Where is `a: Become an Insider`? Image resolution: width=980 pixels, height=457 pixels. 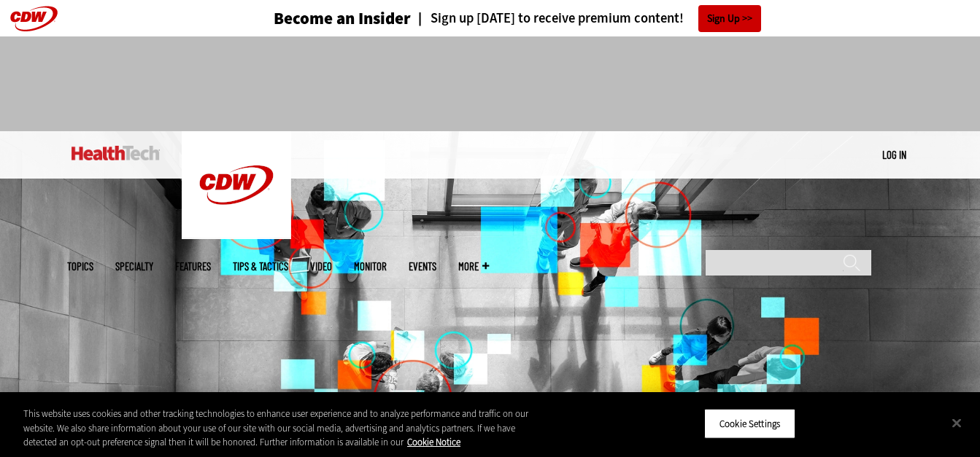 a: Become an Insider is located at coordinates (314, 19).